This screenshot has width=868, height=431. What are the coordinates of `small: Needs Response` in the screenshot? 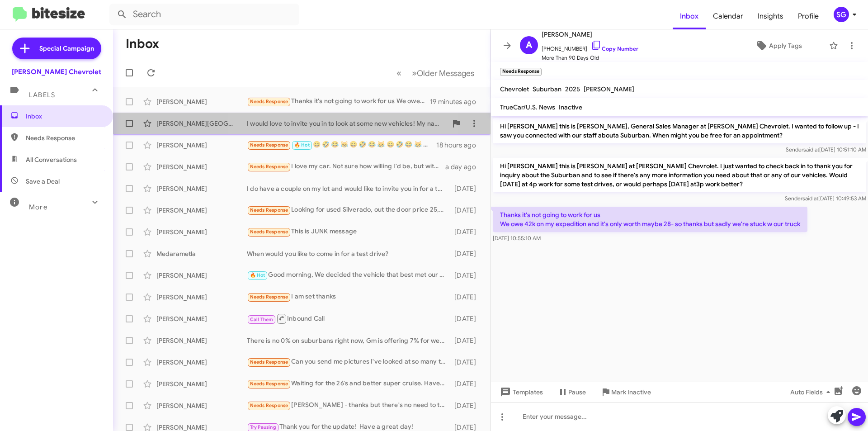 It's located at (520, 72).